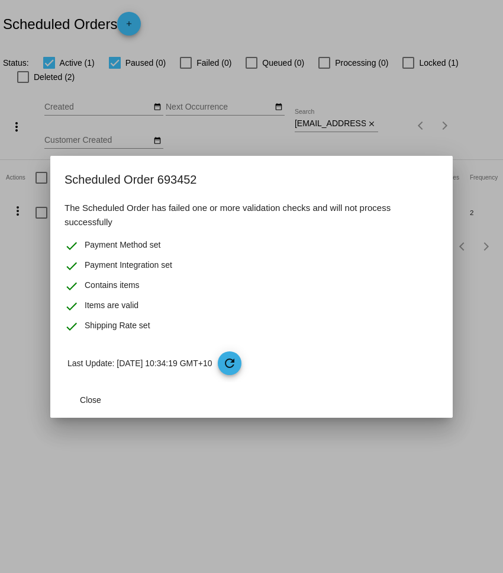 Image resolution: width=503 pixels, height=573 pixels. I want to click on h2: Scheduled Order 693452, so click(252, 179).